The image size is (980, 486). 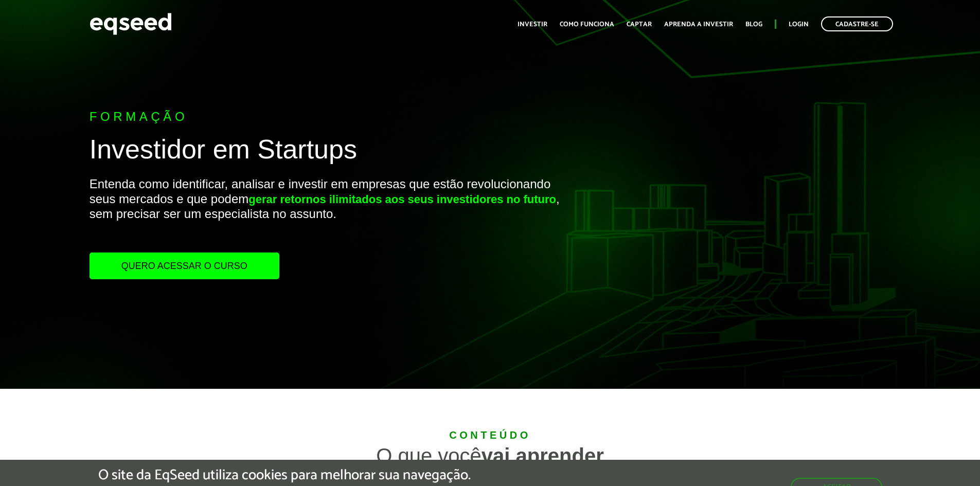 I want to click on a: Login, so click(x=798, y=24).